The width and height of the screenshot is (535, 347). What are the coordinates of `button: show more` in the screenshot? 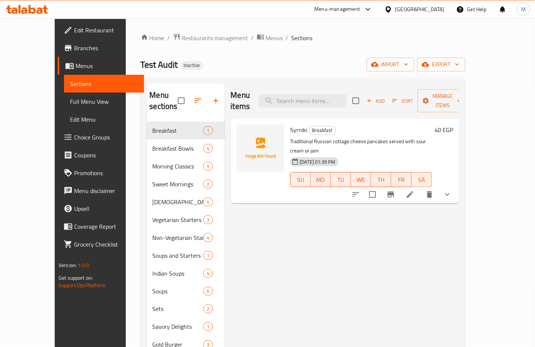 It's located at (447, 195).